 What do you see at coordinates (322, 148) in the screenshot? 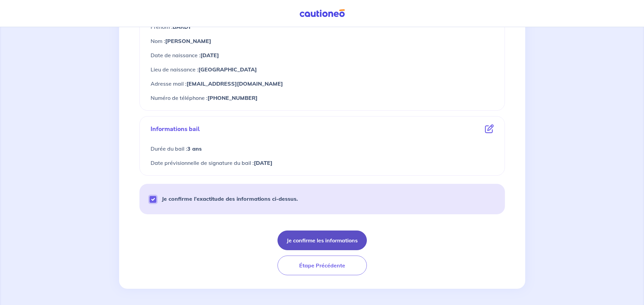
I see `p: Durée du bail :` at bounding box center [322, 148].